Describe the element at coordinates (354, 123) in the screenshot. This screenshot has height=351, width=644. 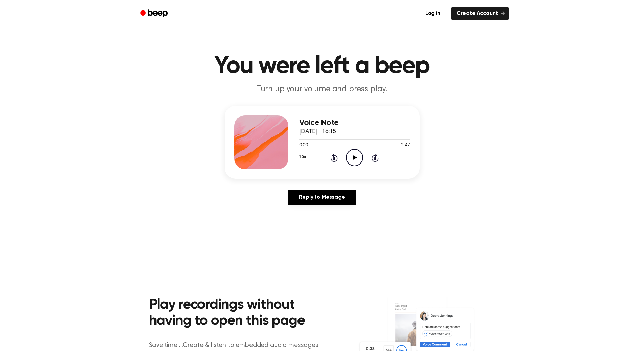
I see `h3: Voice Note` at that location.